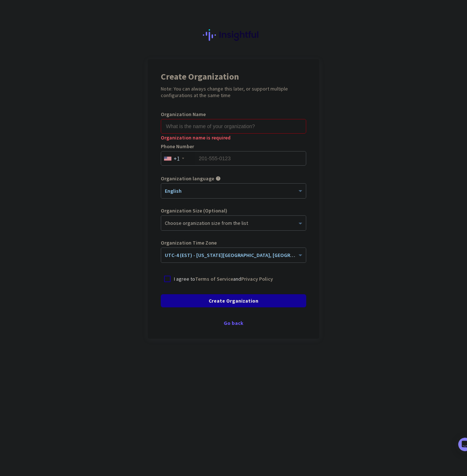 Image resolution: width=467 pixels, height=476 pixels. What do you see at coordinates (234, 92) in the screenshot?
I see `h2: Note: You can always change this later, or support multiple configurations at the same time` at bounding box center [234, 92].